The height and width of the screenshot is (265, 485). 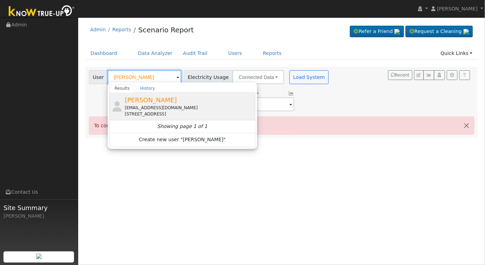 I want to click on button: Edit User, so click(x=419, y=75).